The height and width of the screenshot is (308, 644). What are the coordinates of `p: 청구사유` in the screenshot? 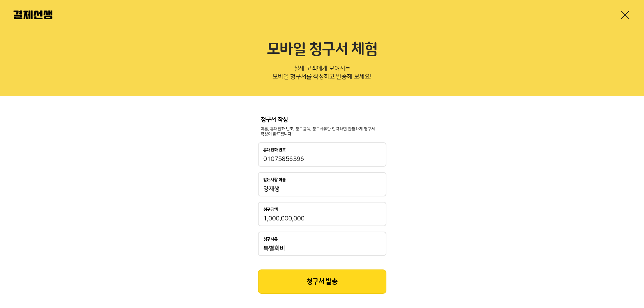 It's located at (271, 239).